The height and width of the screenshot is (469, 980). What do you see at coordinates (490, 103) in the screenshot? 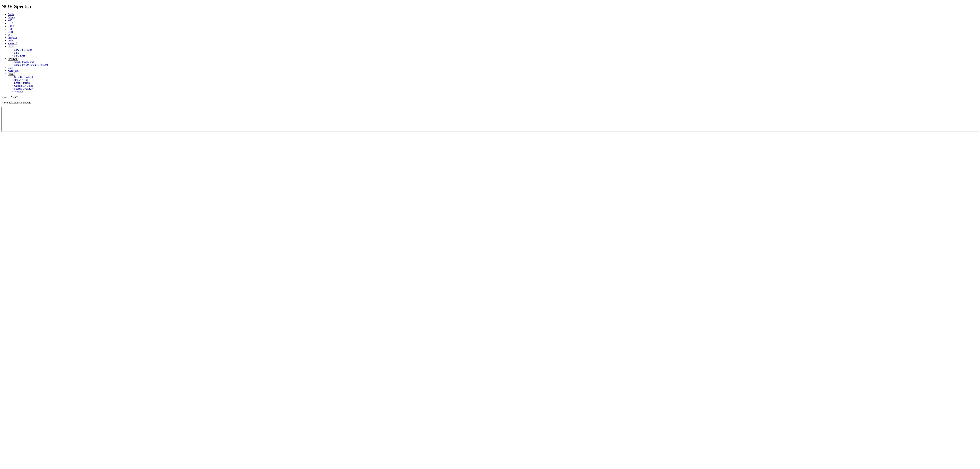
I see `p: Welcome` at bounding box center [490, 103].